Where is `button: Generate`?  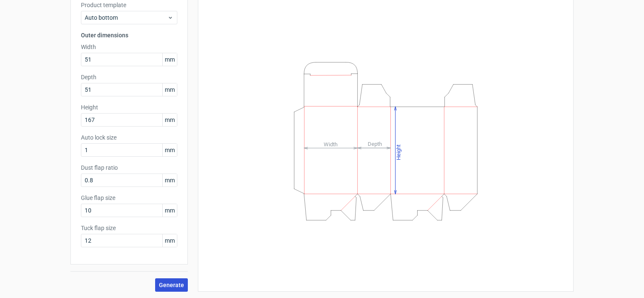
button: Generate is located at coordinates (171, 285).